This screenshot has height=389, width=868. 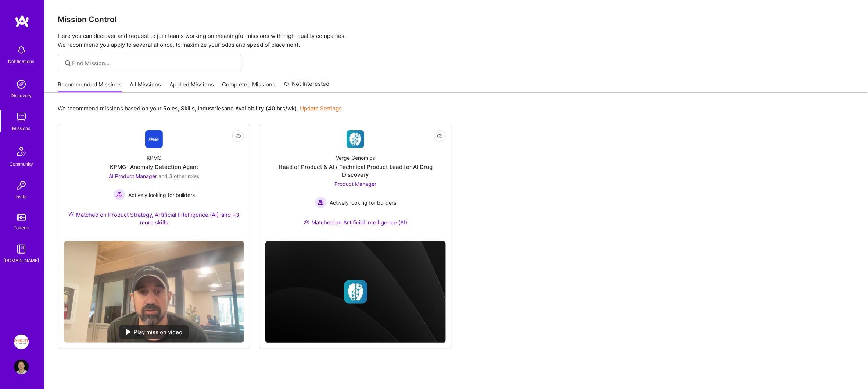 I want to click on img: Community, so click(x=22, y=151).